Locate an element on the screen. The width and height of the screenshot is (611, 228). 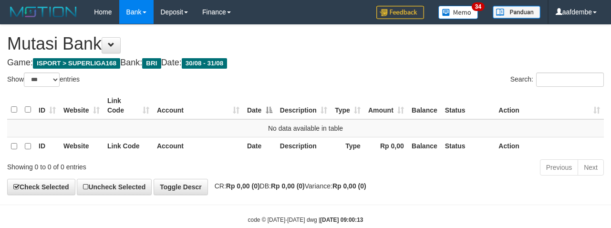
th: Amount: activate to sort column ascending is located at coordinates (386, 105).